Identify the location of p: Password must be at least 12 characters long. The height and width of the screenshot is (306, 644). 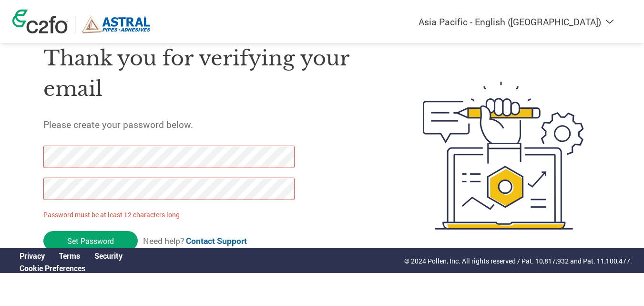
(171, 214).